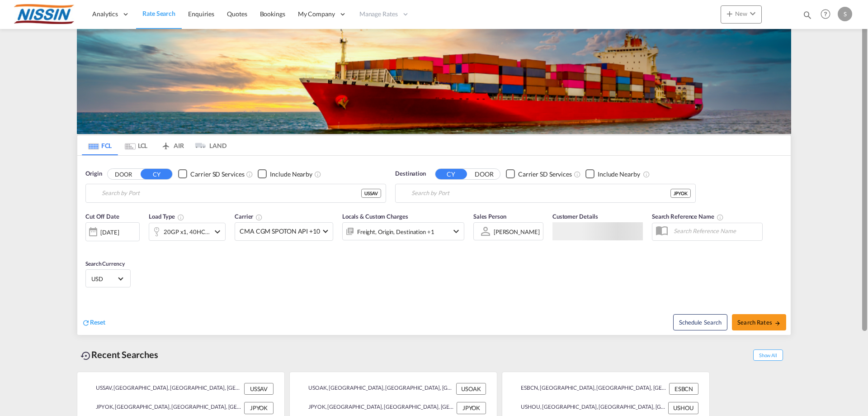  I want to click on span: USD, so click(104, 279).